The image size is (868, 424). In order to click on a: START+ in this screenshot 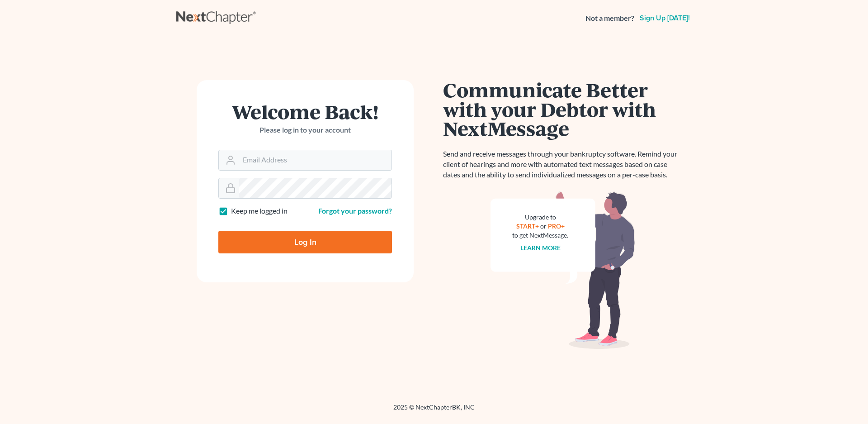, I will do `click(528, 226)`.